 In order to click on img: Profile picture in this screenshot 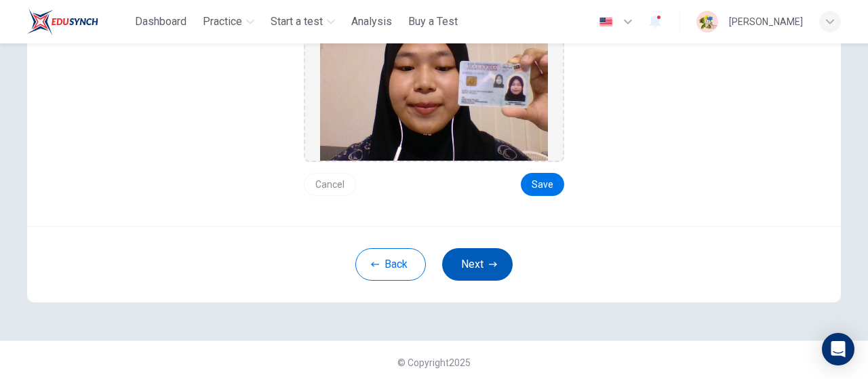, I will do `click(707, 22)`.